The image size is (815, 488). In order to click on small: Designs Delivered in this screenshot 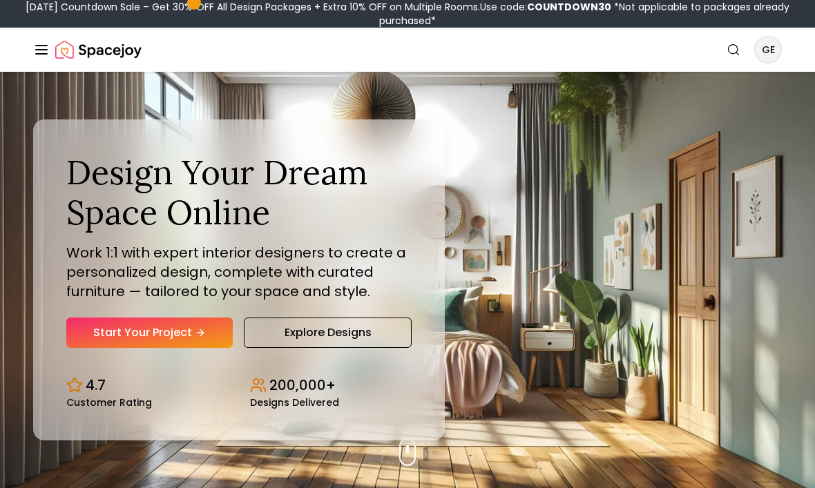, I will do `click(294, 403)`.